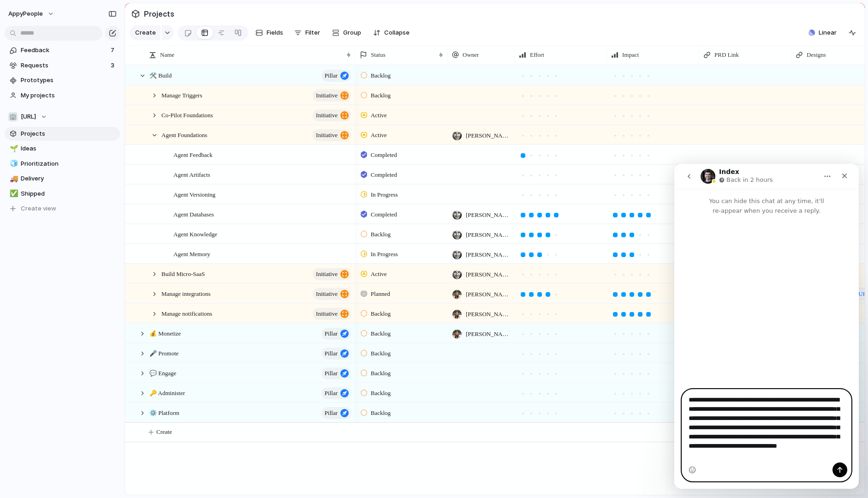  I want to click on span: Projects, so click(159, 14).